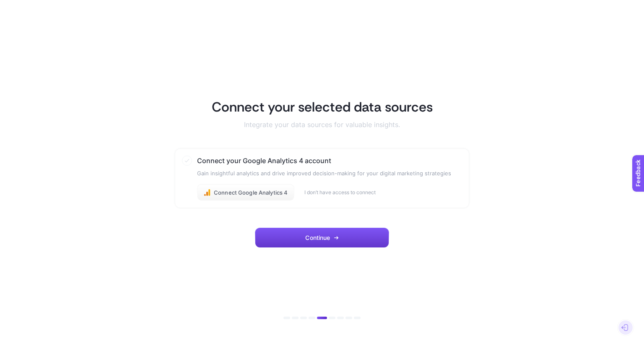 This screenshot has height=346, width=644. Describe the element at coordinates (324, 173) in the screenshot. I see `p: Gain insightful analytics and drive improved decision-making for your digital marketing strategies` at that location.